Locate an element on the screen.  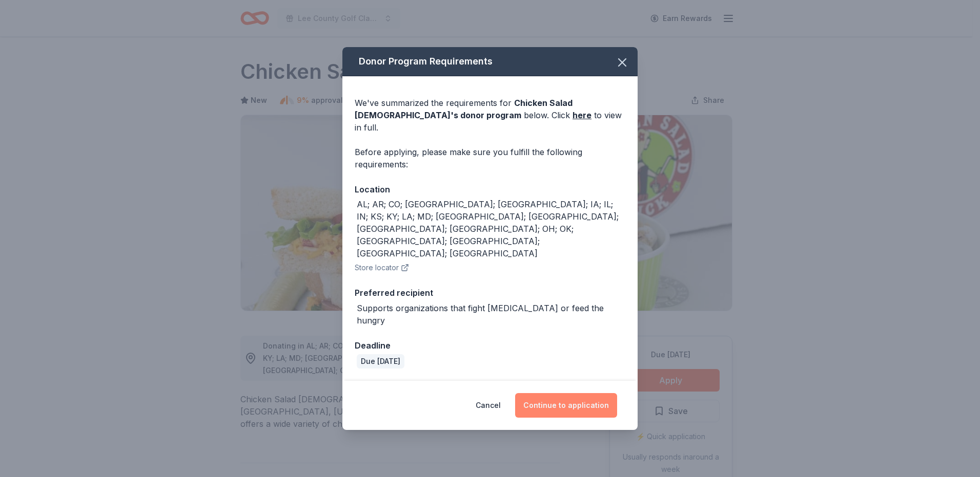
button: Cancel is located at coordinates (488, 405).